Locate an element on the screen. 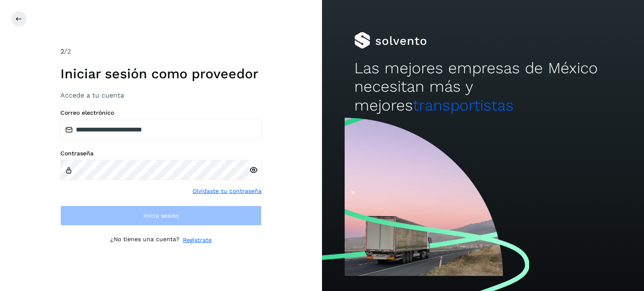  h1: Iniciar sesión como proveedor is located at coordinates (161, 74).